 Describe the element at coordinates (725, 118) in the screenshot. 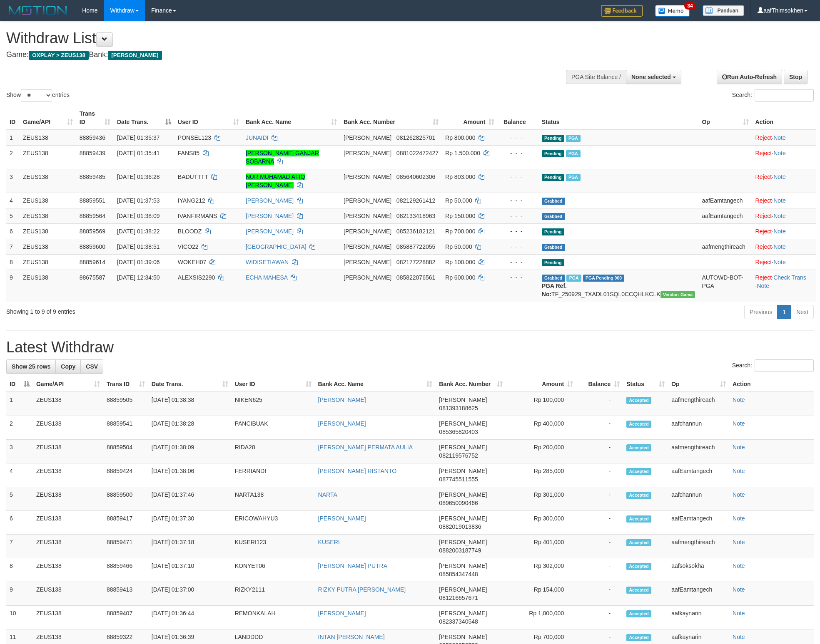

I see `th: Op: activate to sort column ascending` at that location.